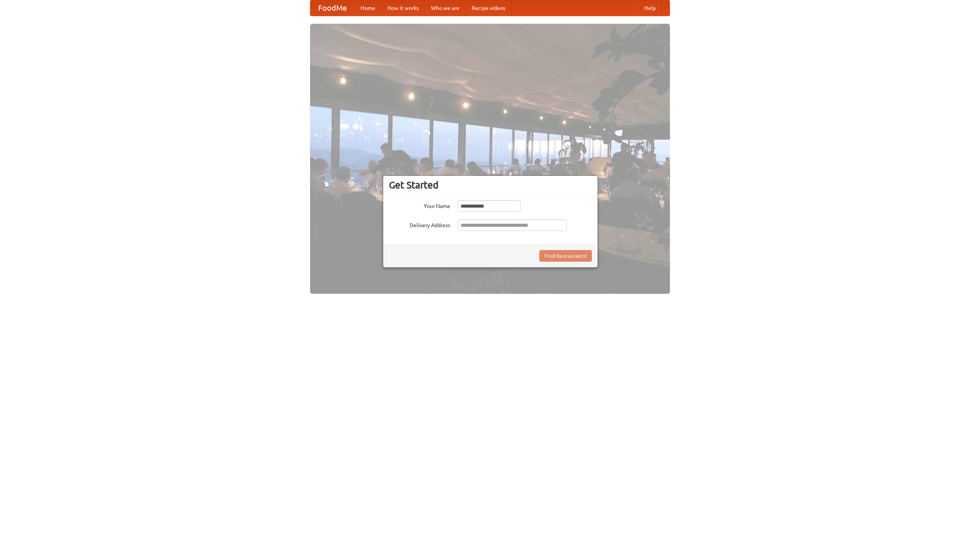 Image resolution: width=980 pixels, height=542 pixels. What do you see at coordinates (420, 205) in the screenshot?
I see `label: Your Name` at bounding box center [420, 205].